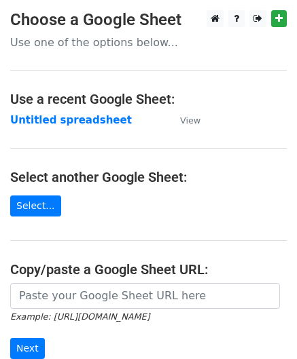 This screenshot has height=359, width=297. I want to click on input: Next, so click(27, 348).